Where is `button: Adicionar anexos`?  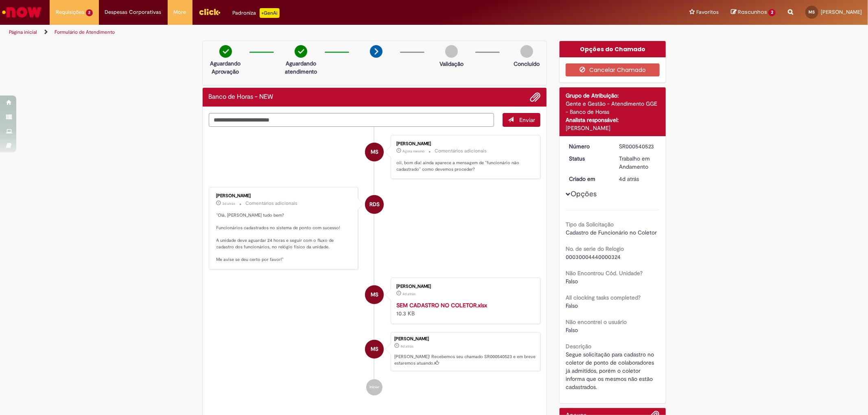
button: Adicionar anexos is located at coordinates (535, 97).